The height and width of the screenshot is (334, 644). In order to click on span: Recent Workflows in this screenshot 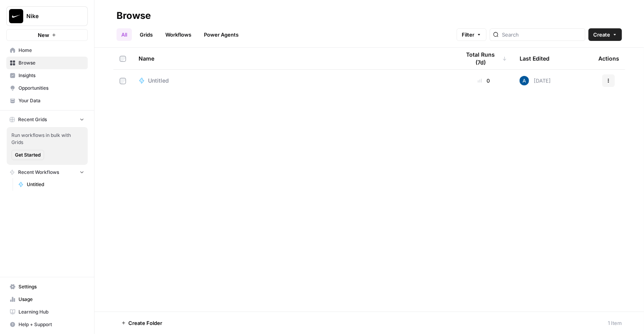, I will do `click(39, 172)`.